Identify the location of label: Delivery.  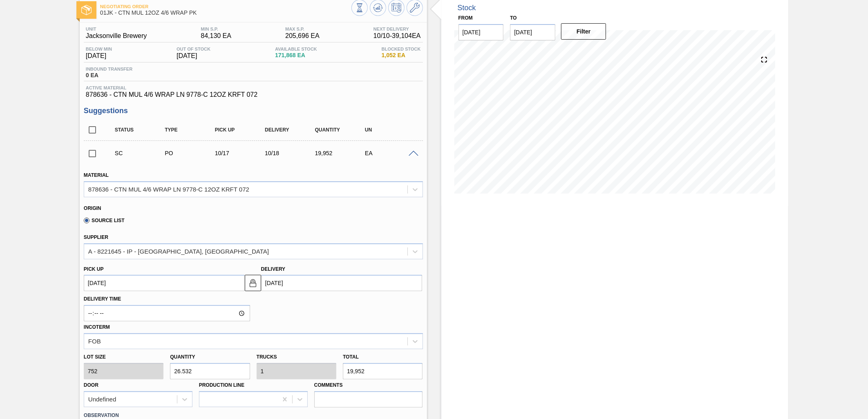
(274, 269).